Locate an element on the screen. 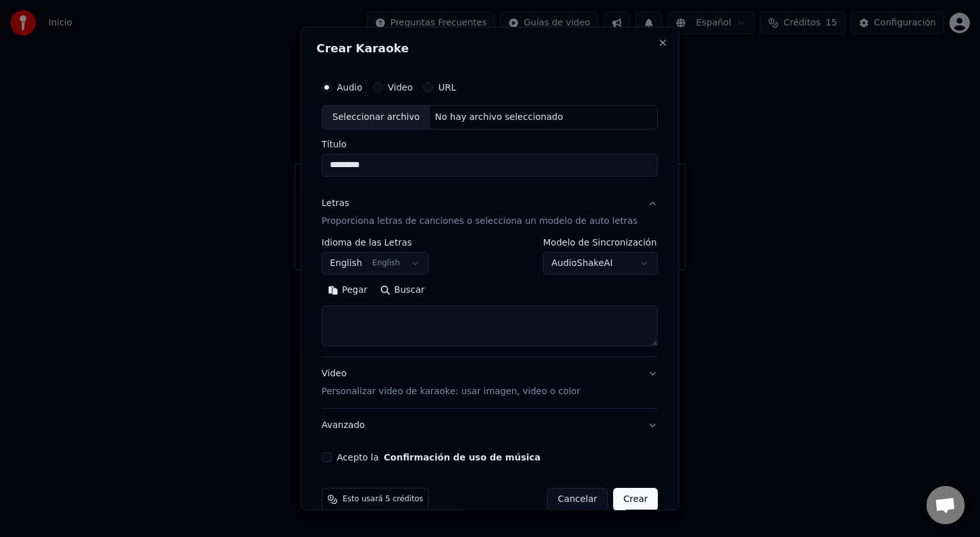 The height and width of the screenshot is (537, 980). h2: Crear Karaoke is located at coordinates (489, 48).